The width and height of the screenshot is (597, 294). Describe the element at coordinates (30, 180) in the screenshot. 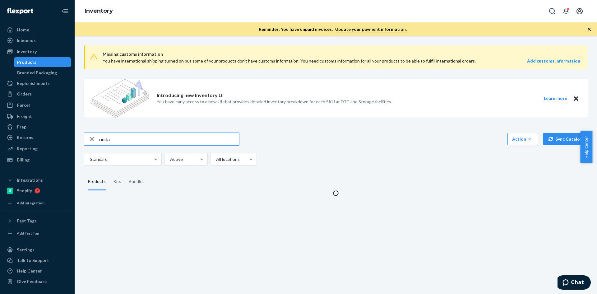

I see `div: Integrations` at that location.